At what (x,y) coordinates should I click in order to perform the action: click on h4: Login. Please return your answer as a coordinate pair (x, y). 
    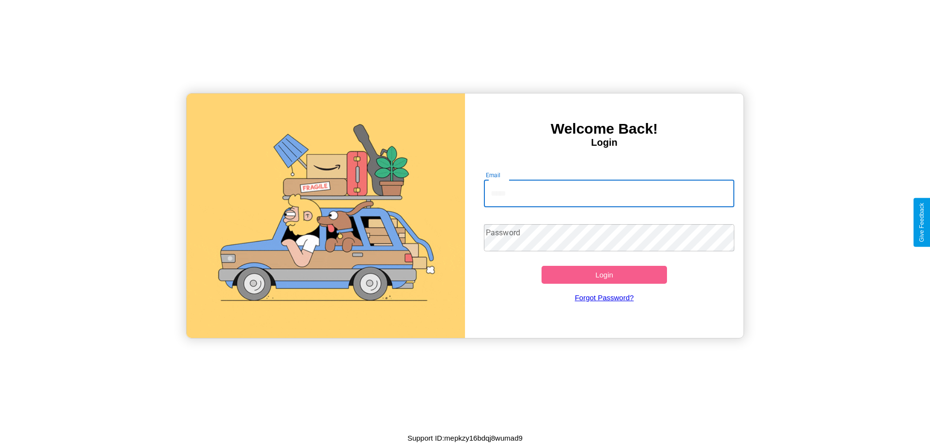
    Looking at the image, I should click on (604, 142).